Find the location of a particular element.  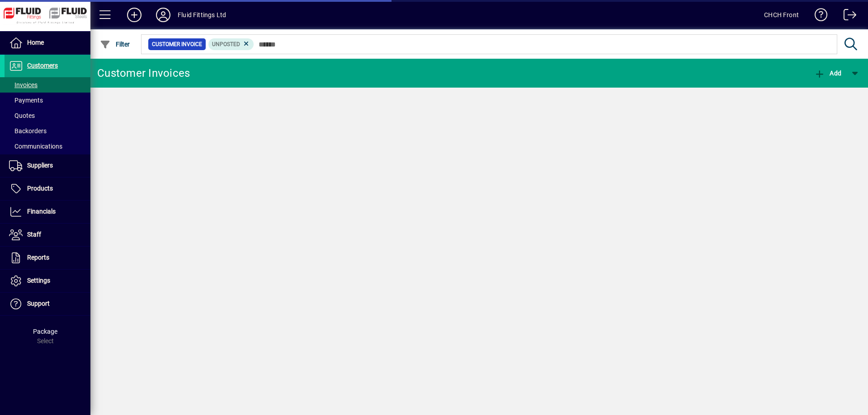

span: Settings is located at coordinates (39, 281).